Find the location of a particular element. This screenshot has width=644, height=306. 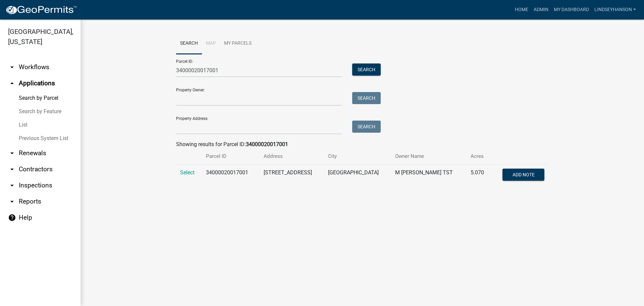

strong: 34000020017001 is located at coordinates (267, 144).